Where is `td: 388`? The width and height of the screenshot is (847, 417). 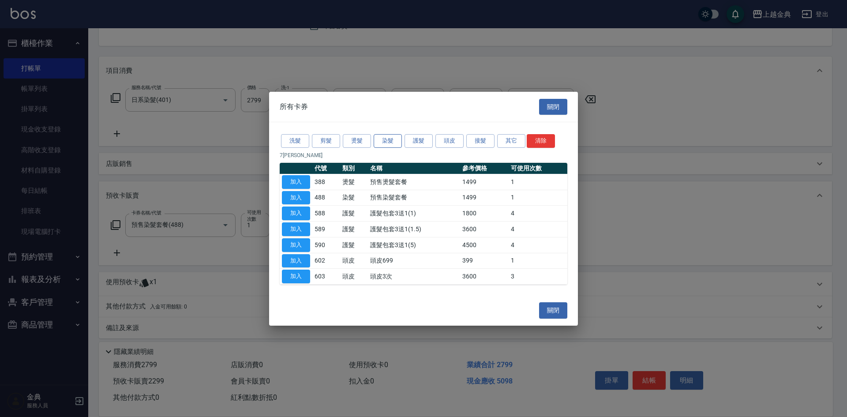
td: 388 is located at coordinates (326, 182).